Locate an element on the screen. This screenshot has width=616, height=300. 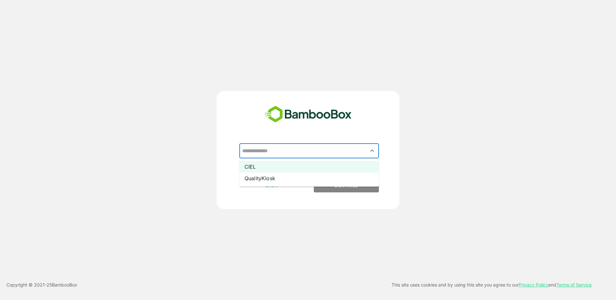
p: This site uses cookies and by using this site you agree to our and is located at coordinates (491, 285).